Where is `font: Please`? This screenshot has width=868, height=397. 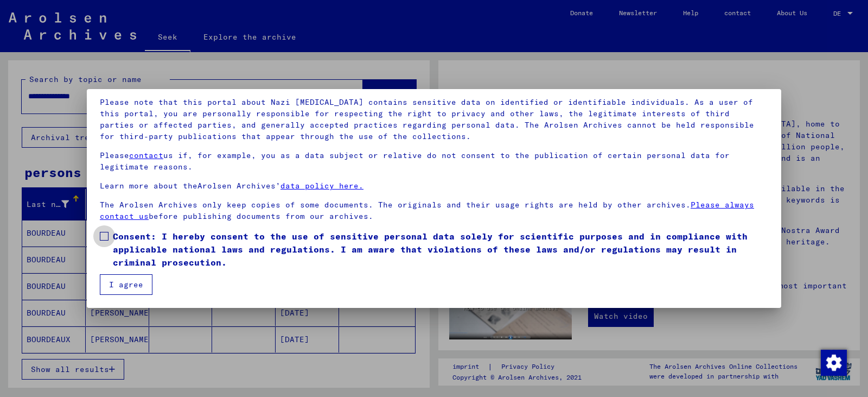
font: Please is located at coordinates (114, 155).